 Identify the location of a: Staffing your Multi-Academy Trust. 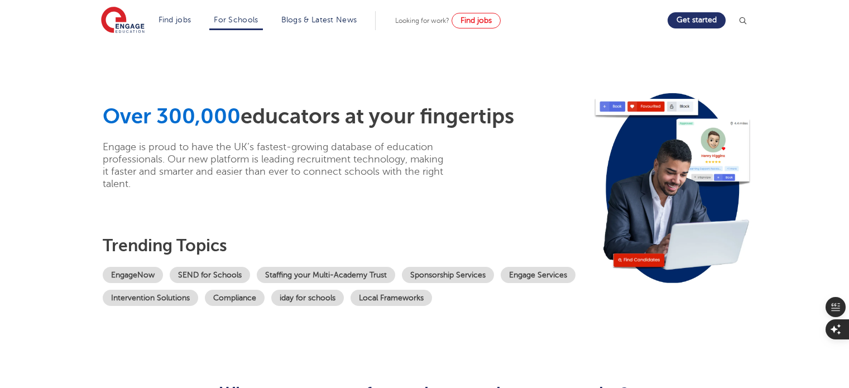
(326, 275).